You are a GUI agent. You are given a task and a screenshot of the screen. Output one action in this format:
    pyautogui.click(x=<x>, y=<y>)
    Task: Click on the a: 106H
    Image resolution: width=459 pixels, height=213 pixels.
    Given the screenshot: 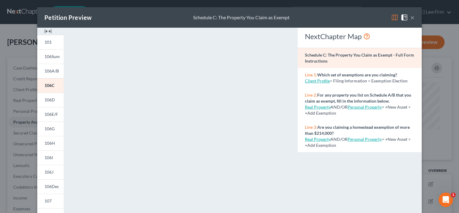 What is the action you would take?
    pyautogui.click(x=50, y=143)
    